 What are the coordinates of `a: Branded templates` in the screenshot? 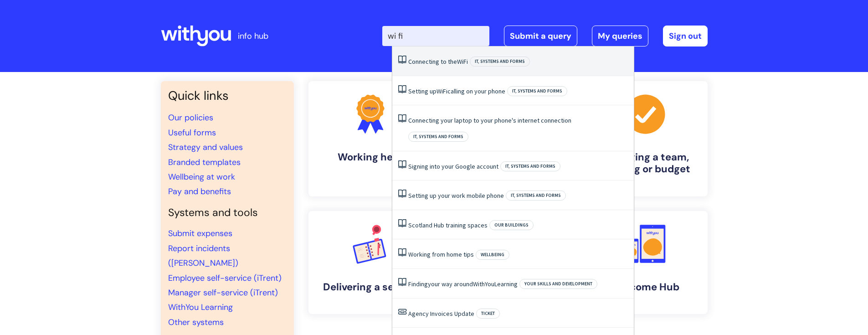 It's located at (204, 162).